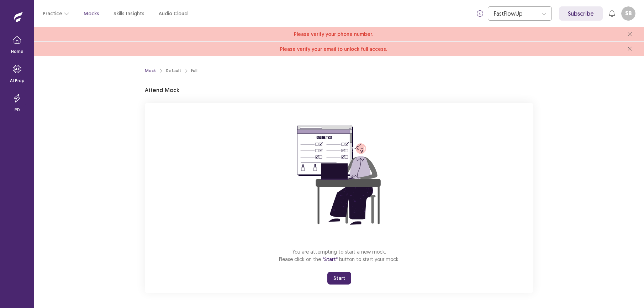  Describe the element at coordinates (333, 49) in the screenshot. I see `a: Please verify your email to unlock full access.` at that location.